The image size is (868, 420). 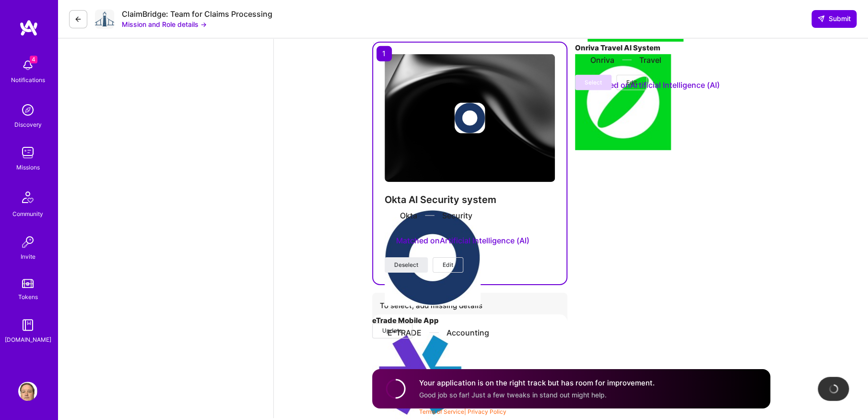 I want to click on div: Tokens, so click(x=28, y=297).